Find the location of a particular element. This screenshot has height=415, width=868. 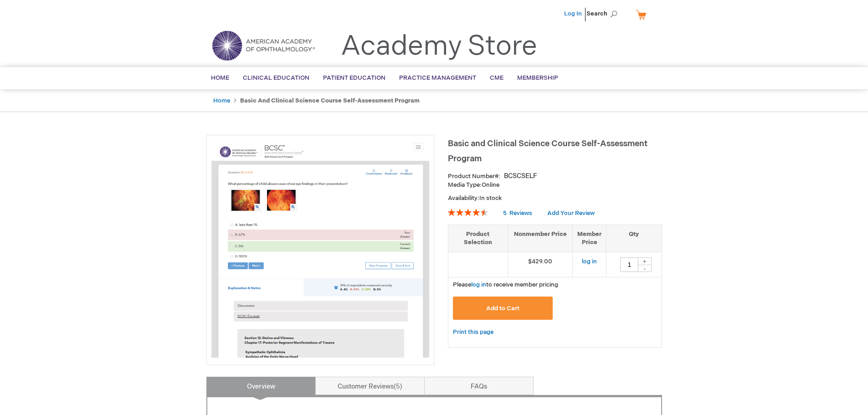

p: Availability: is located at coordinates (555, 199).